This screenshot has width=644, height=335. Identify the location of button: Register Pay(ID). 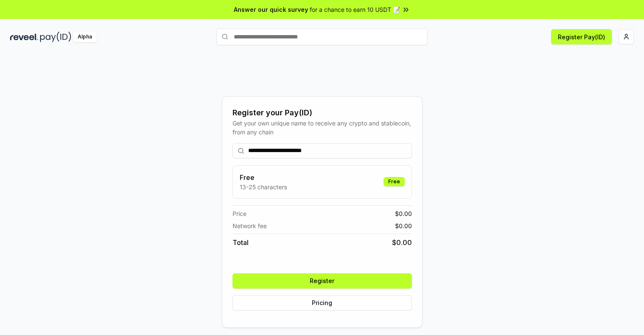
(581, 37).